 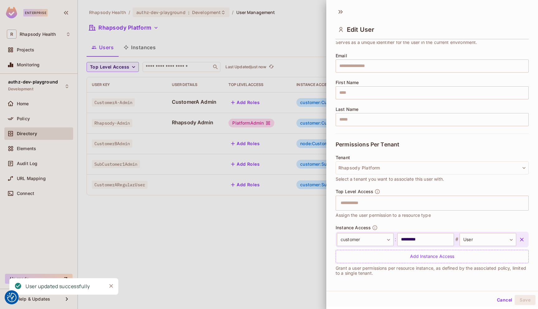 What do you see at coordinates (58, 286) in the screenshot?
I see `div: User updated successfully` at bounding box center [58, 286].